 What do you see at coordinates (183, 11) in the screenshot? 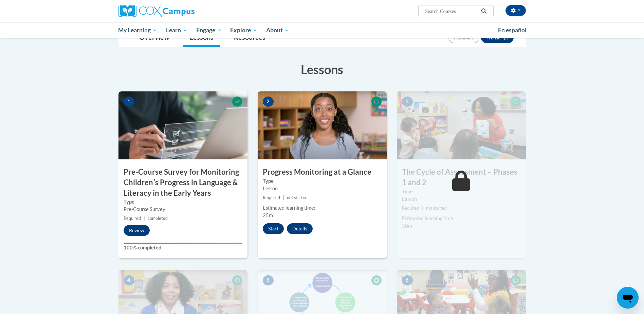
I see `a: Cox Campus` at bounding box center [183, 11].